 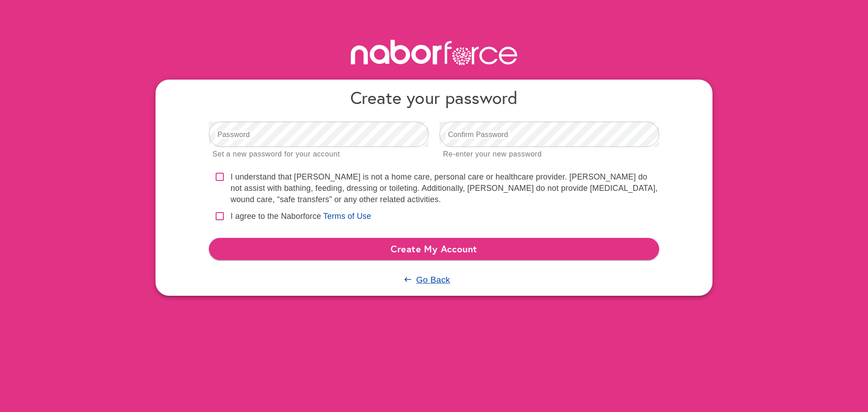 What do you see at coordinates (434, 97) in the screenshot?
I see `h4: Create your password` at bounding box center [434, 97].